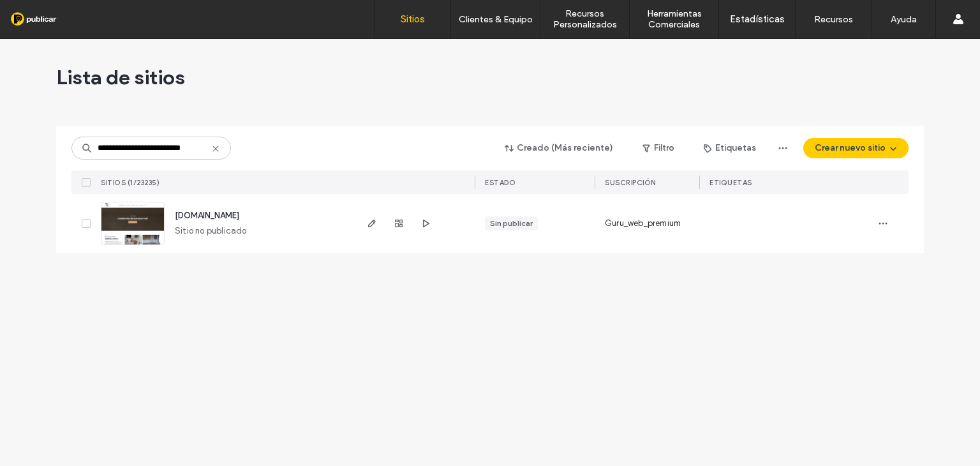 The width and height of the screenshot is (980, 466). I want to click on label: Ayuda, so click(904, 20).